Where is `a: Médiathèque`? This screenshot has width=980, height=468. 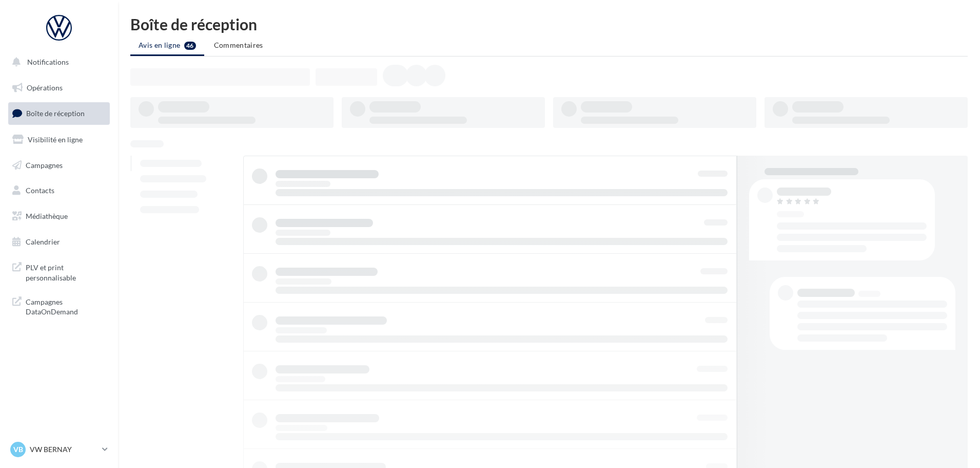
a: Médiathèque is located at coordinates (59, 216).